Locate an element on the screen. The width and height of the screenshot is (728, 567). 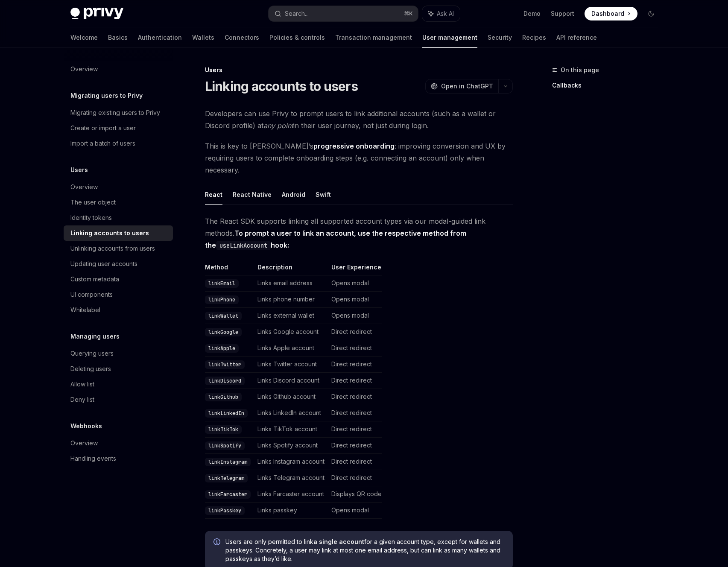
code: linkInstagram is located at coordinates (227, 462).